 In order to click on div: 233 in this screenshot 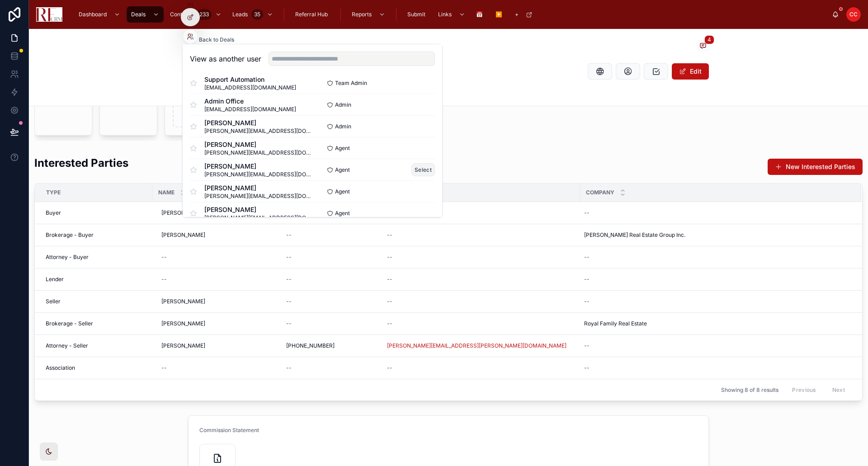, I will do `click(204, 15)`.